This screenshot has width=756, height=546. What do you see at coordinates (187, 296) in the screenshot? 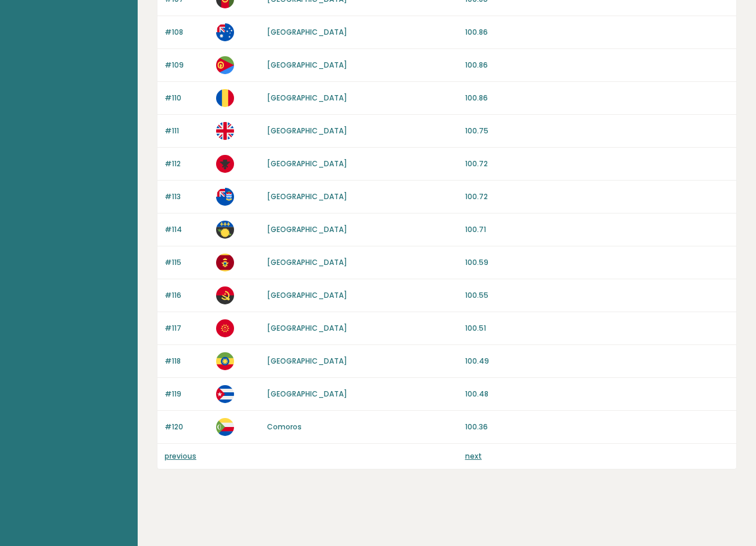
I see `p: #116` at bounding box center [187, 296].